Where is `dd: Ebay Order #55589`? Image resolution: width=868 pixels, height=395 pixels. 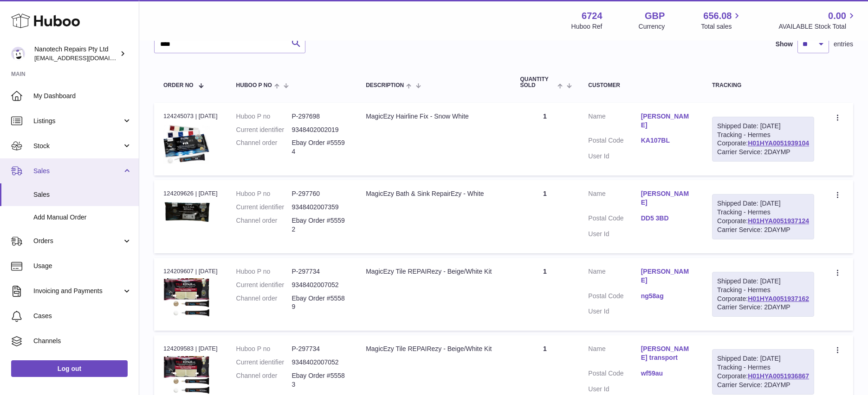 dd: Ebay Order #55589 is located at coordinates (319, 303).